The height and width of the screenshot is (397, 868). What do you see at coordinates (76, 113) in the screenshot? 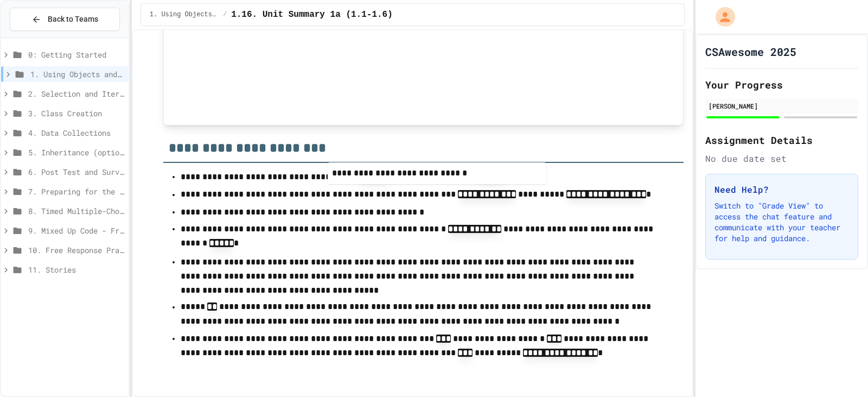
I see `span: 3. Class Creation` at bounding box center [76, 113].